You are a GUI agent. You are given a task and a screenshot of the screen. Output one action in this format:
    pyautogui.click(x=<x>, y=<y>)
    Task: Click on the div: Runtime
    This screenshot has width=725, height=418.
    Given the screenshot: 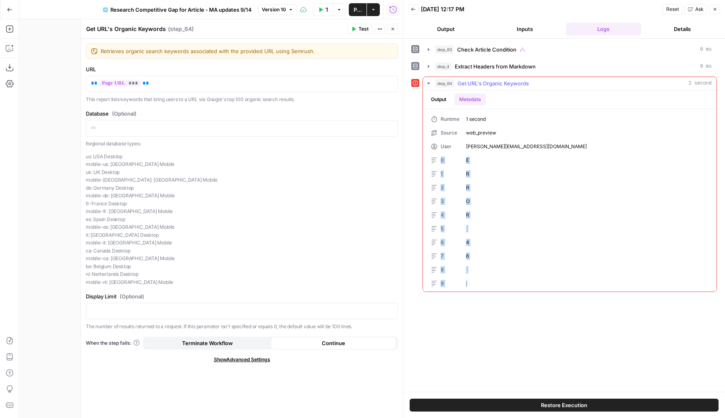 What is the action you would take?
    pyautogui.click(x=445, y=119)
    